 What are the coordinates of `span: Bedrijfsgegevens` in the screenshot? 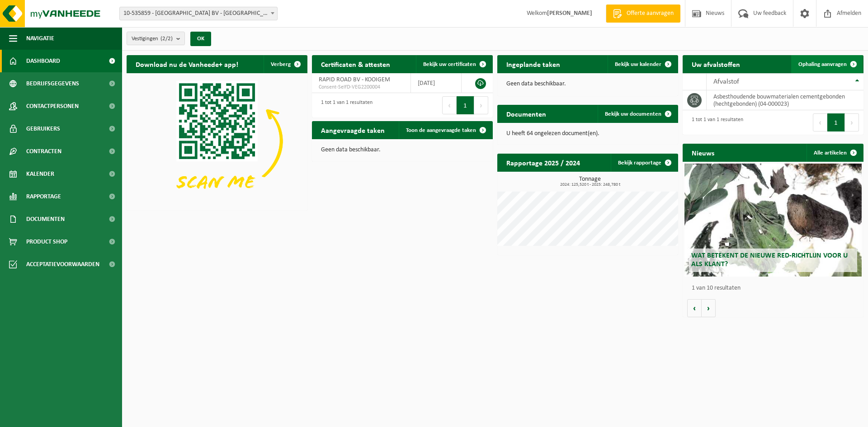 It's located at (52, 84).